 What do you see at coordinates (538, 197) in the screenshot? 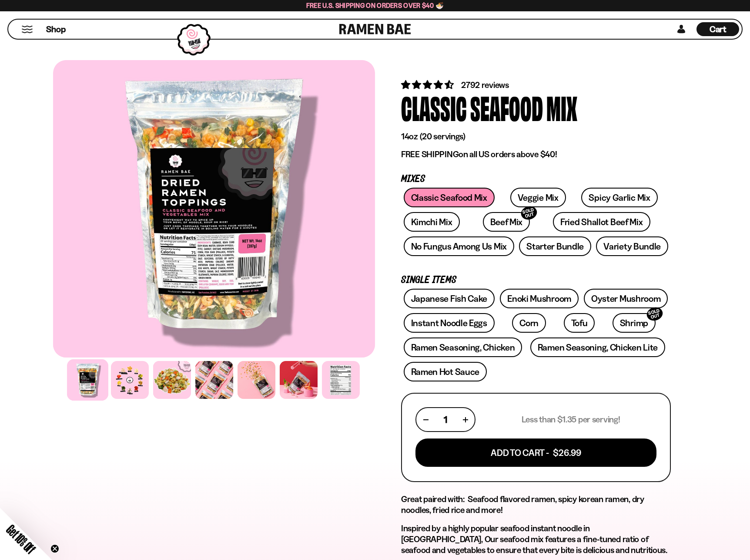
I see `a: Veggie Mix` at bounding box center [538, 197].